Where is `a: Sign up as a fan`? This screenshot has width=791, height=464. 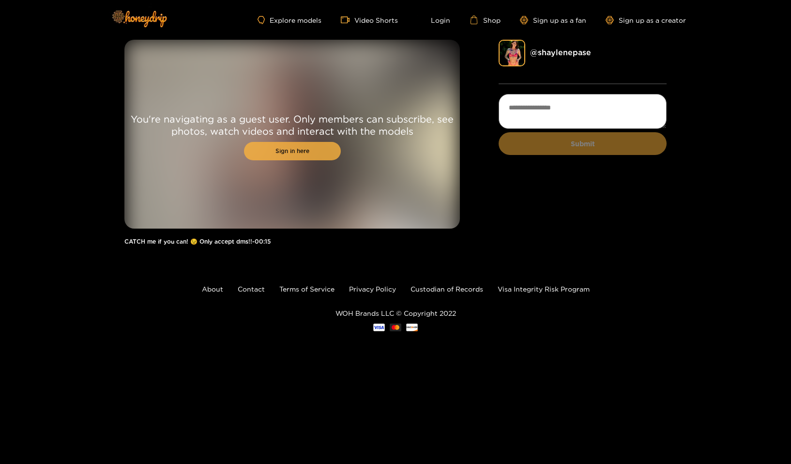 a: Sign up as a fan is located at coordinates (553, 20).